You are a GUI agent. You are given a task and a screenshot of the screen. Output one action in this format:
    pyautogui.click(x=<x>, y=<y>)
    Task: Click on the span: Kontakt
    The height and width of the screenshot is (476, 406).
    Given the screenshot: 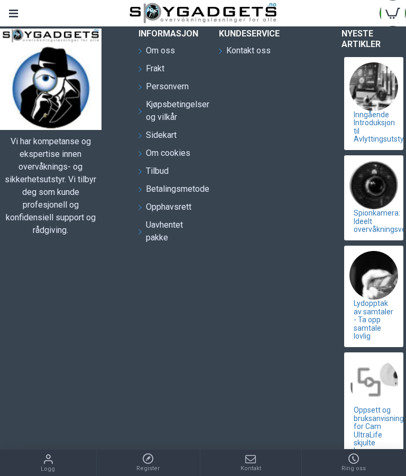 What is the action you would take?
    pyautogui.click(x=251, y=469)
    